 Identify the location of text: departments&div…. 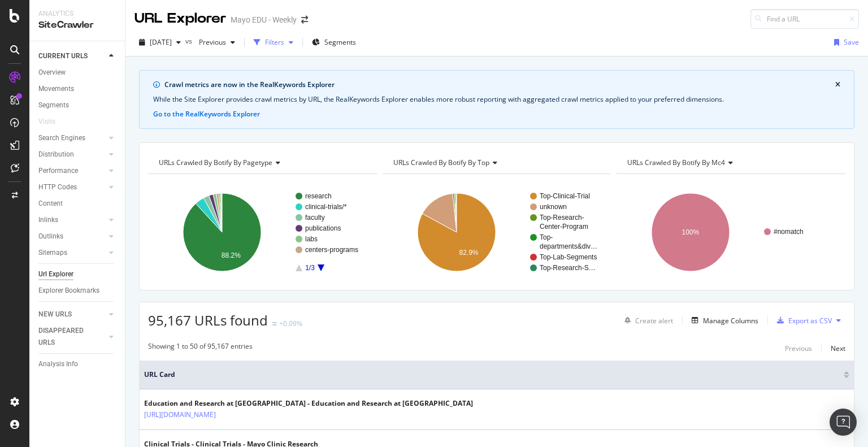
(568, 247).